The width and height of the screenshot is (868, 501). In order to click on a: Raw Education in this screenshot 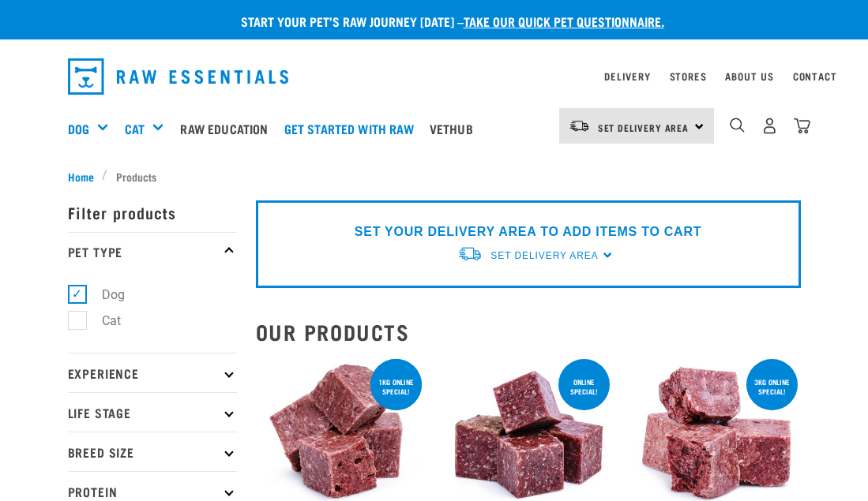, I will do `click(227, 129)`.